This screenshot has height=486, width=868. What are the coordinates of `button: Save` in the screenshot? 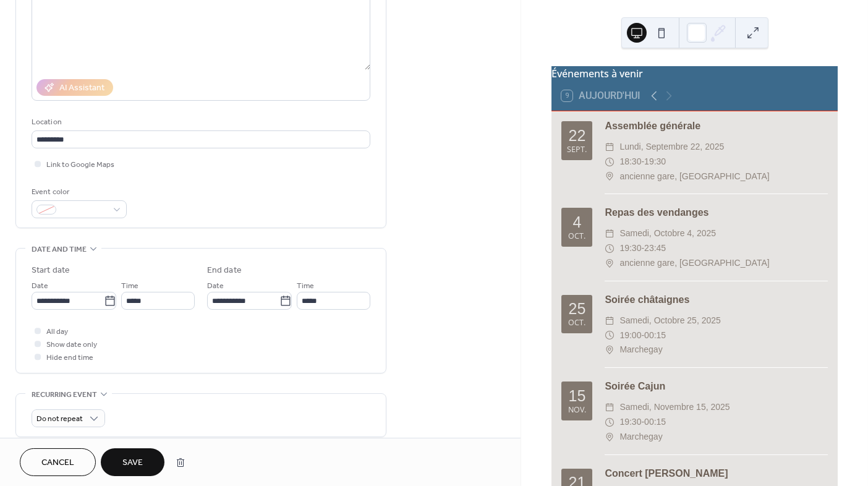 It's located at (132, 463).